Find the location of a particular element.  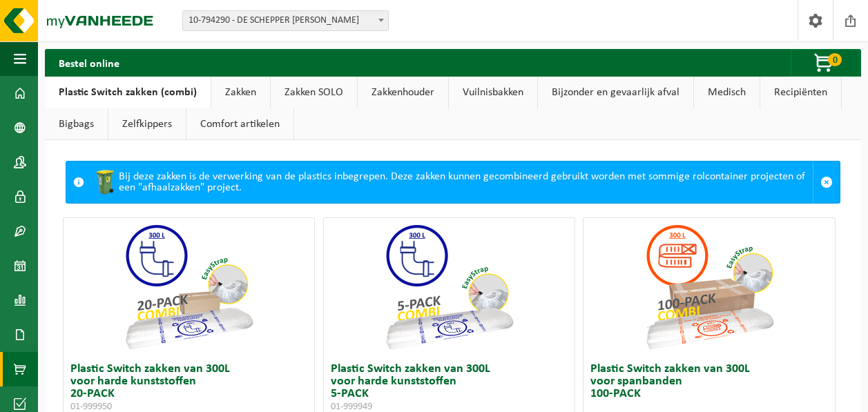

a: Plastic Switch zakken (combi) is located at coordinates (128, 92).